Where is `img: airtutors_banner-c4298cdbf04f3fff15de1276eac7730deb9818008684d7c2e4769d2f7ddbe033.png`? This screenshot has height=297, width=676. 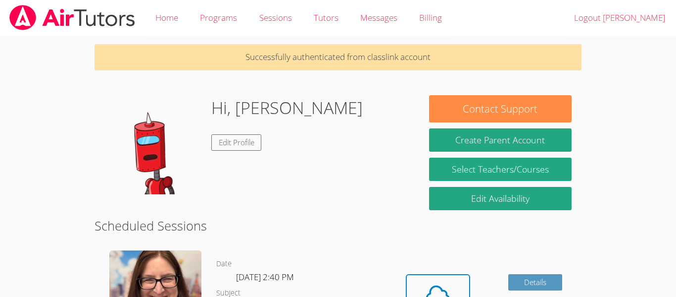 img: airtutors_banner-c4298cdbf04f3fff15de1276eac7730deb9818008684d7c2e4769d2f7ddbe033.png is located at coordinates (72, 17).